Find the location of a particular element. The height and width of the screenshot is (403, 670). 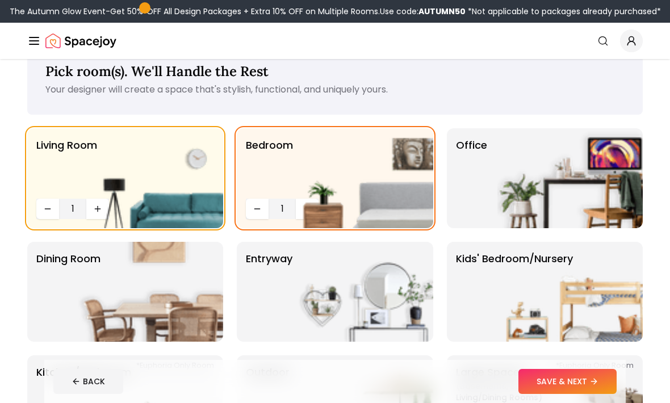

img: Dining Room is located at coordinates (150, 292).